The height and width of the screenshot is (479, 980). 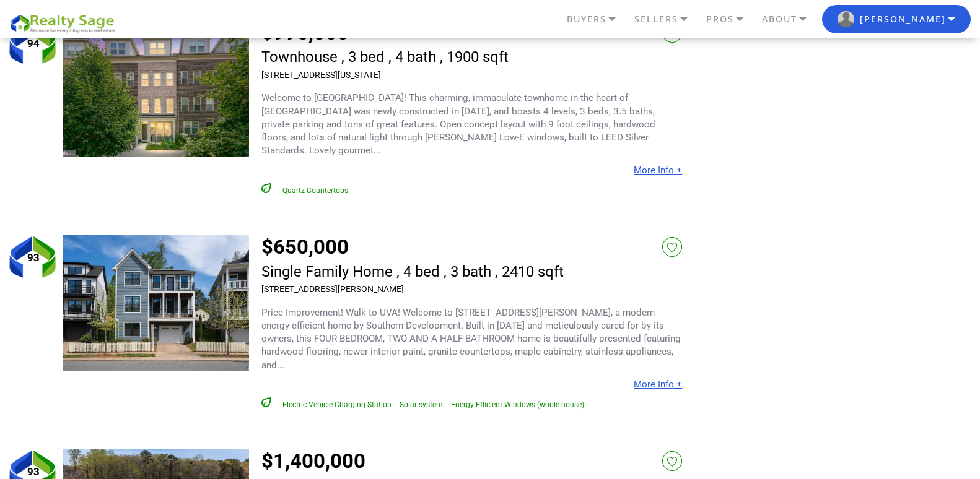 I want to click on a: $1,400,000, so click(x=314, y=461).